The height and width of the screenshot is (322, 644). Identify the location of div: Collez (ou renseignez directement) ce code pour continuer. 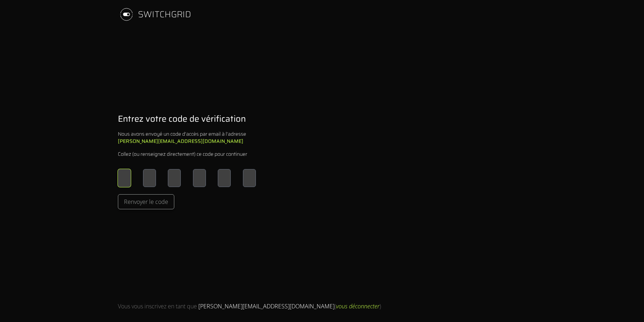
(183, 155).